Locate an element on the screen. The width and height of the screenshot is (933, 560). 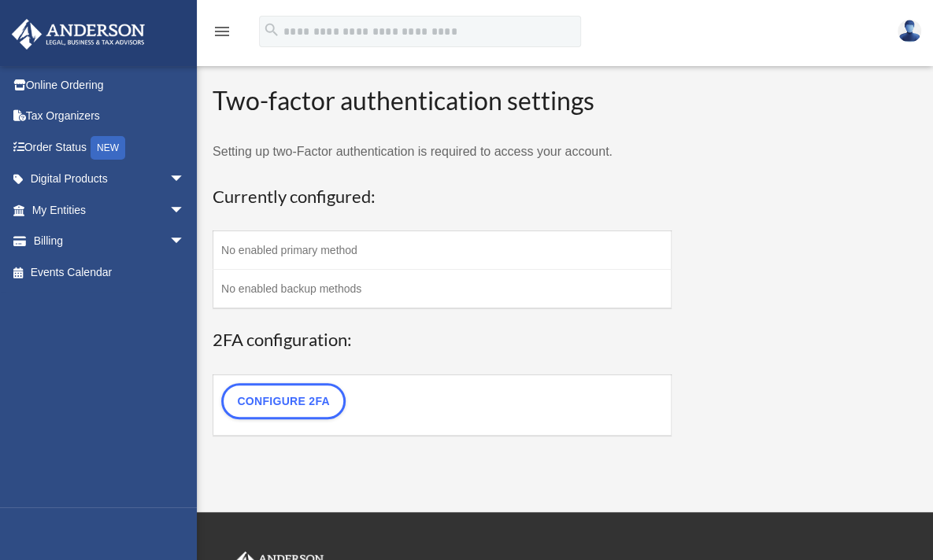
img: Anderson Advisors Platinum Portal is located at coordinates (78, 34).